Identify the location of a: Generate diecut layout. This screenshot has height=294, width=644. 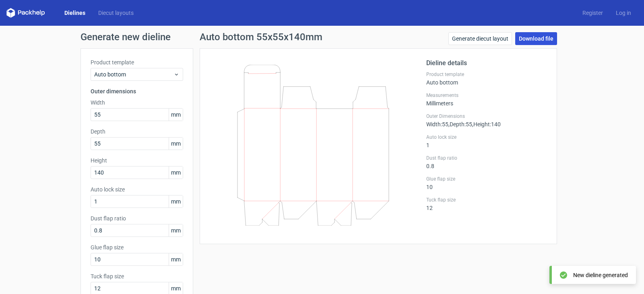
(480, 39).